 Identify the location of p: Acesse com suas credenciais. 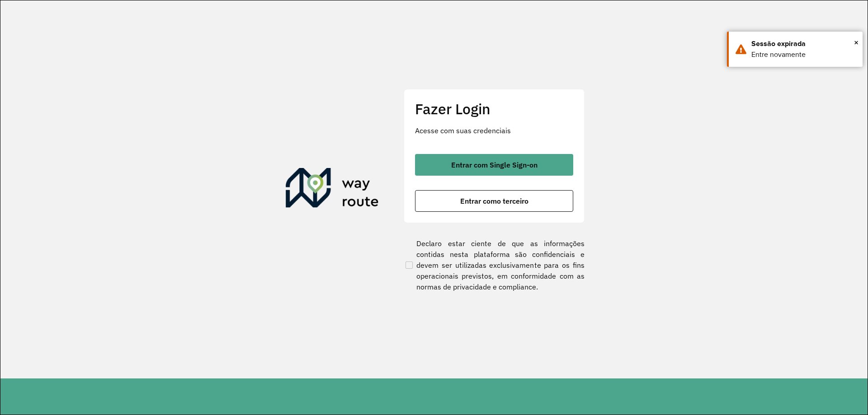
(494, 130).